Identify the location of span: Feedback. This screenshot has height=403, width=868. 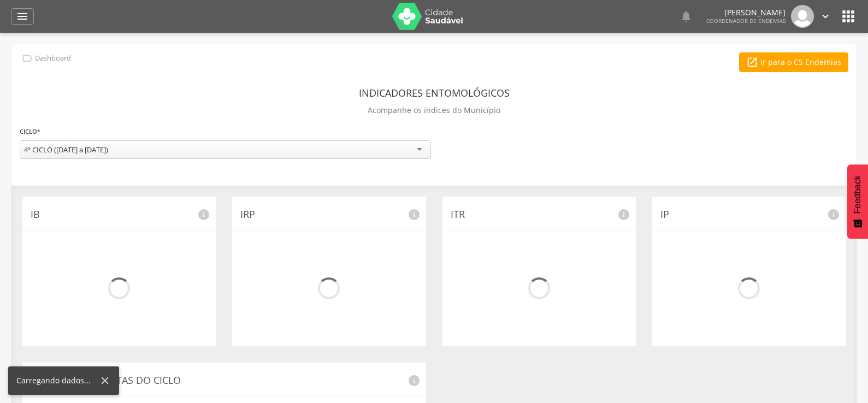
(857, 194).